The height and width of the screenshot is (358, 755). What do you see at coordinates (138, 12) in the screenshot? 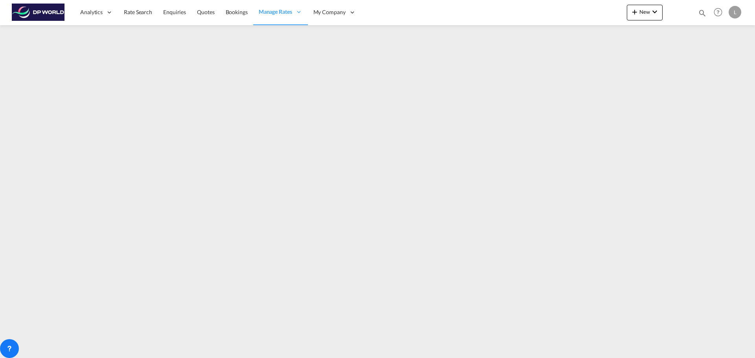
I see `span: Rate Search` at bounding box center [138, 12].